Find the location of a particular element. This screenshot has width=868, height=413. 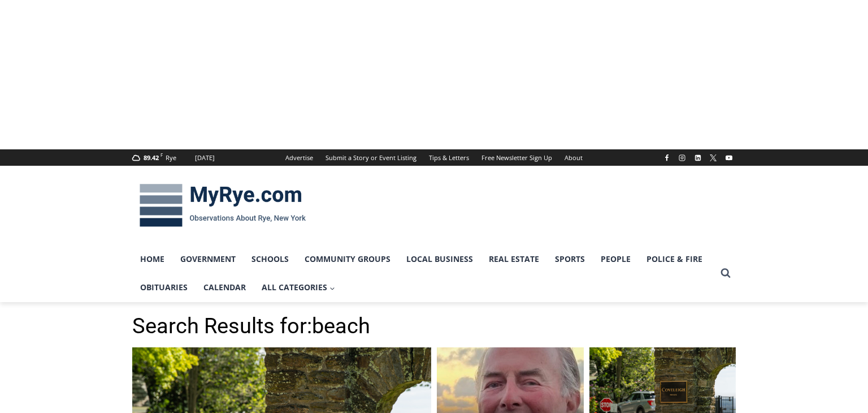

a: Schools is located at coordinates (270, 259).